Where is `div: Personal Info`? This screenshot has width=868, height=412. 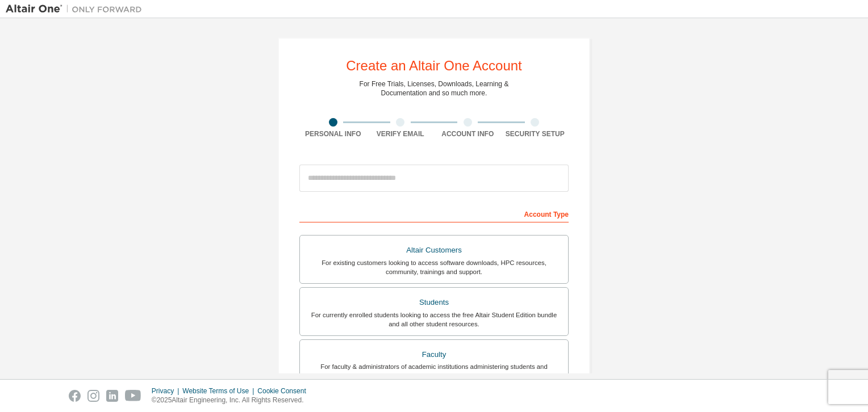
div: Personal Info is located at coordinates (333, 134).